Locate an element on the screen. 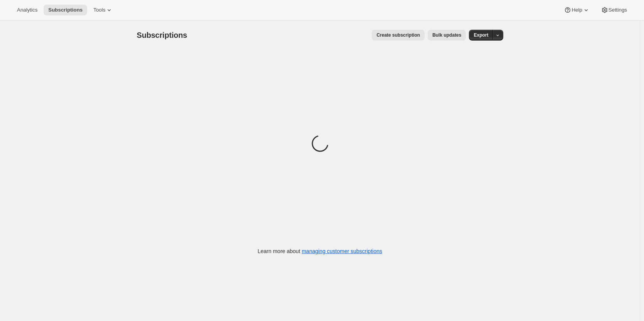 The width and height of the screenshot is (644, 321). button: Bulk updates is located at coordinates (447, 35).